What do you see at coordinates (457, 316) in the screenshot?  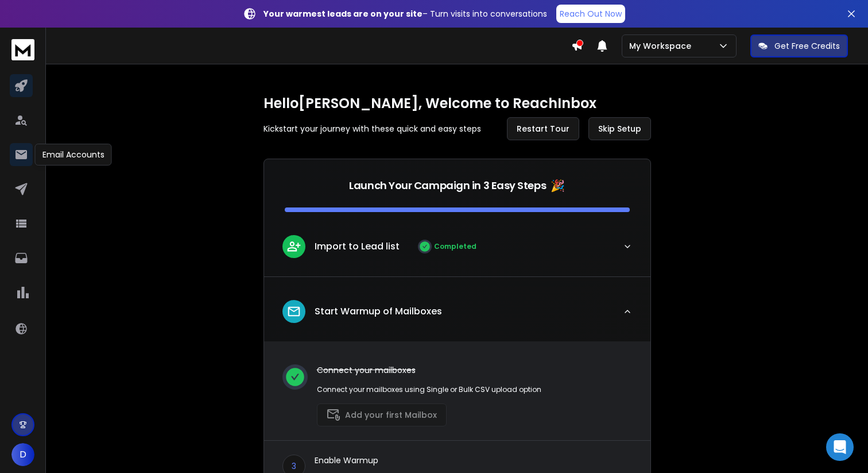 I see `button: leadStart Warmup of Mailboxes` at bounding box center [457, 316].